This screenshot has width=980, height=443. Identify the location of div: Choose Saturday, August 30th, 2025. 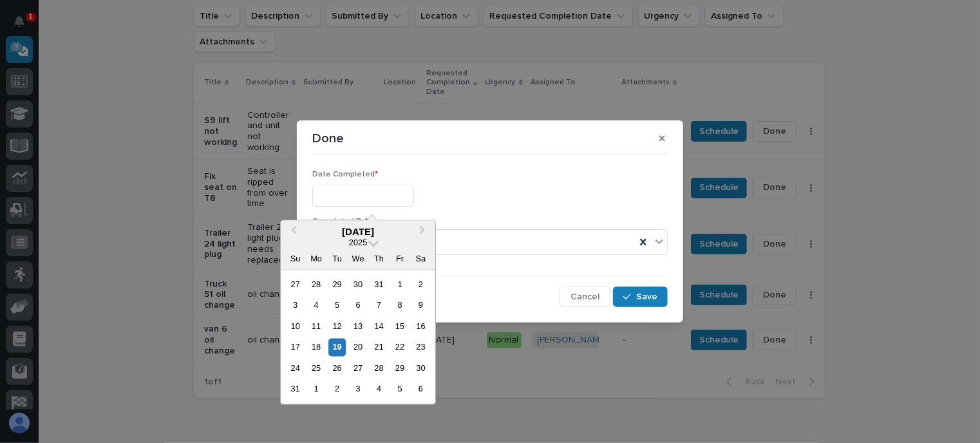
(420, 368).